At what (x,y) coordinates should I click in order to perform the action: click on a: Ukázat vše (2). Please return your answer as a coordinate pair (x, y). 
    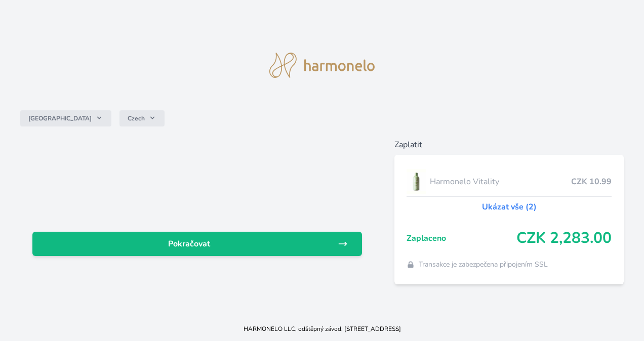
    Looking at the image, I should click on (509, 207).